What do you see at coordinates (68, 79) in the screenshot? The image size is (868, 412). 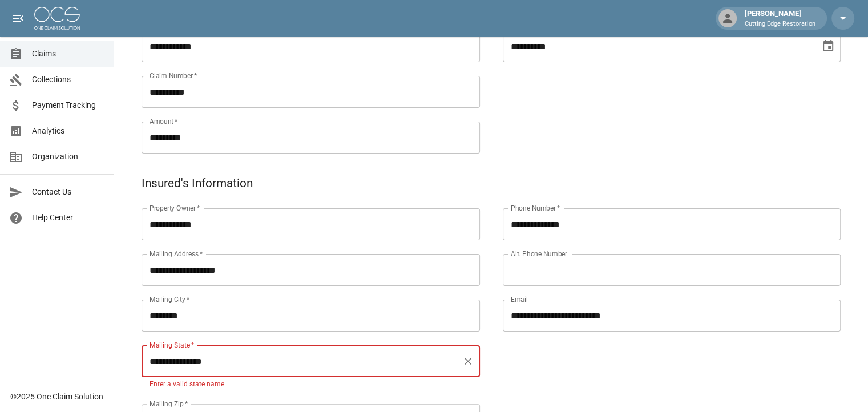 I see `span: Collections` at bounding box center [68, 79].